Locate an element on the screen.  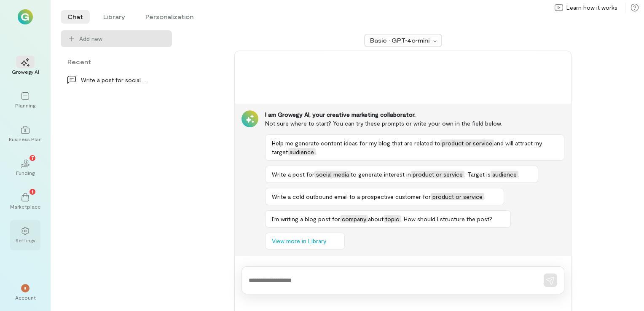
span: Add new is located at coordinates (91, 38).